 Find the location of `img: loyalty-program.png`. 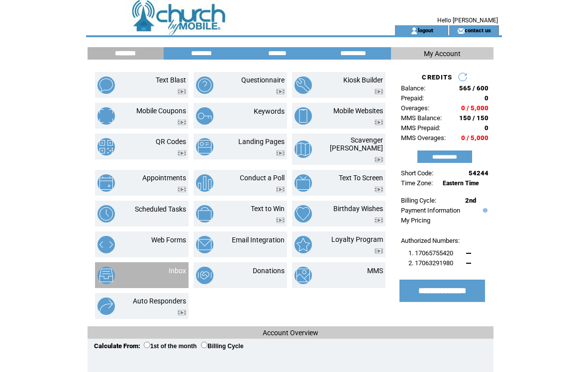

img: loyalty-program.png is located at coordinates (303, 244).